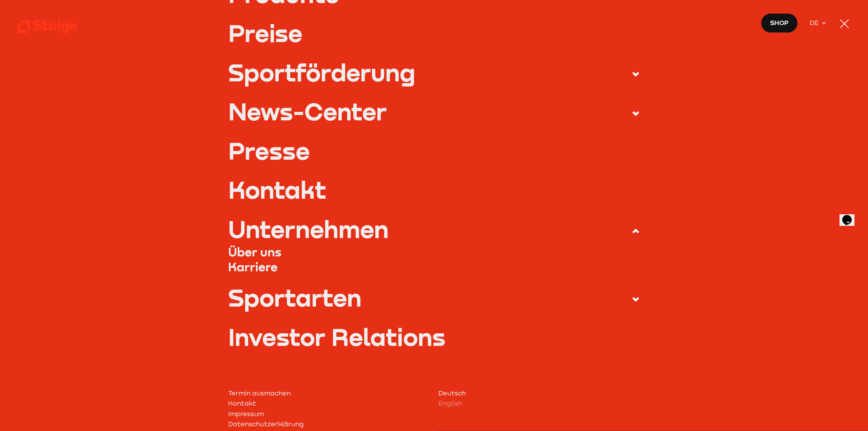 The height and width of the screenshot is (431, 868). What do you see at coordinates (815, 22) in the screenshot?
I see `span: DE` at bounding box center [815, 22].